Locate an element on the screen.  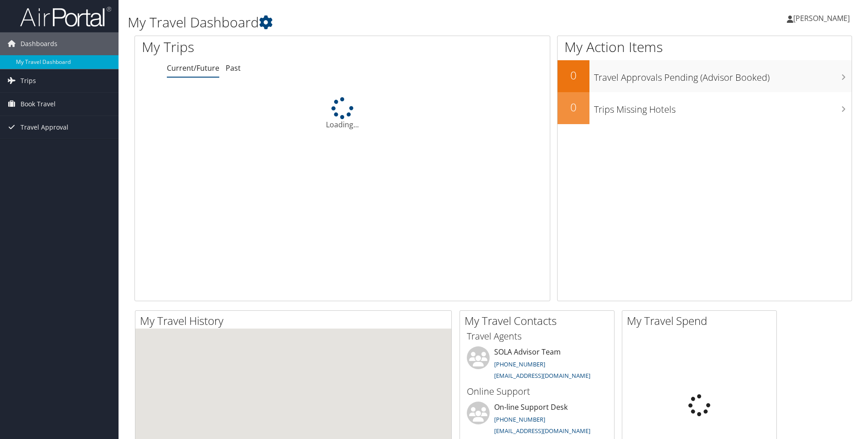
h2: My Travel History is located at coordinates (296, 321).